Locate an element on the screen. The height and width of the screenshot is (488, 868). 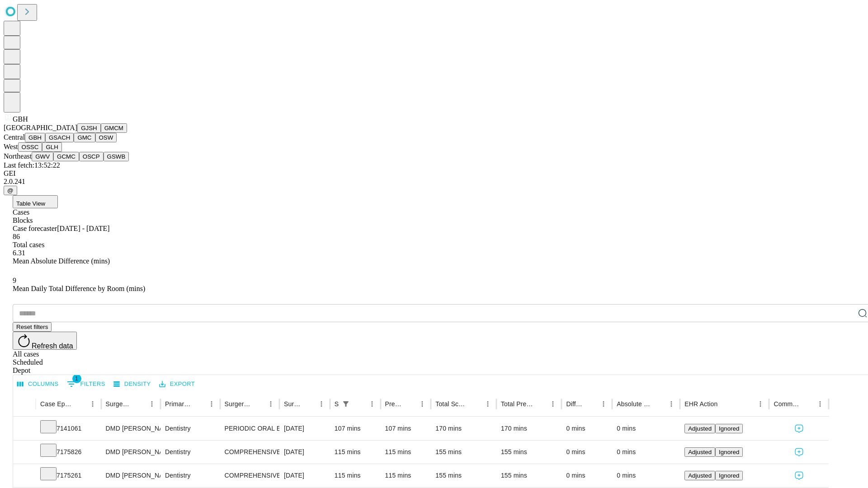
button: Refresh data is located at coordinates (45, 341).